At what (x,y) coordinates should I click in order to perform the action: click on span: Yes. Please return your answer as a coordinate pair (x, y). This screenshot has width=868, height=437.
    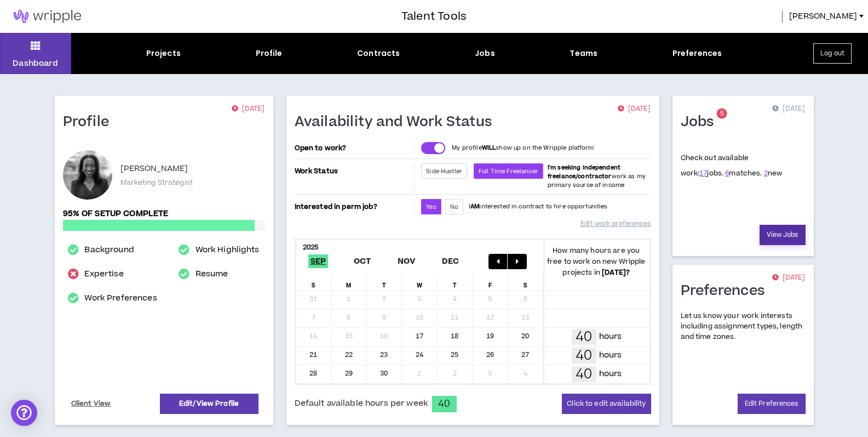
    Looking at the image, I should click on (431, 207).